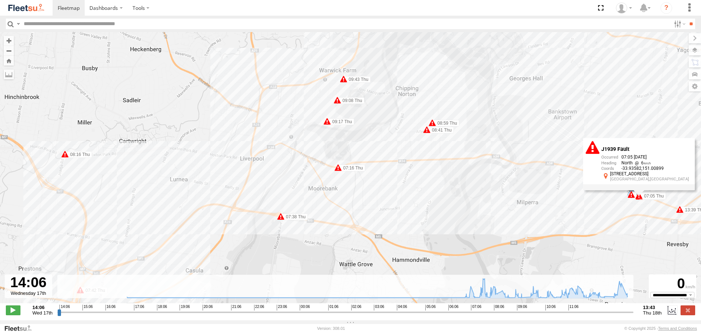  I want to click on span: 18:06, so click(162, 308).